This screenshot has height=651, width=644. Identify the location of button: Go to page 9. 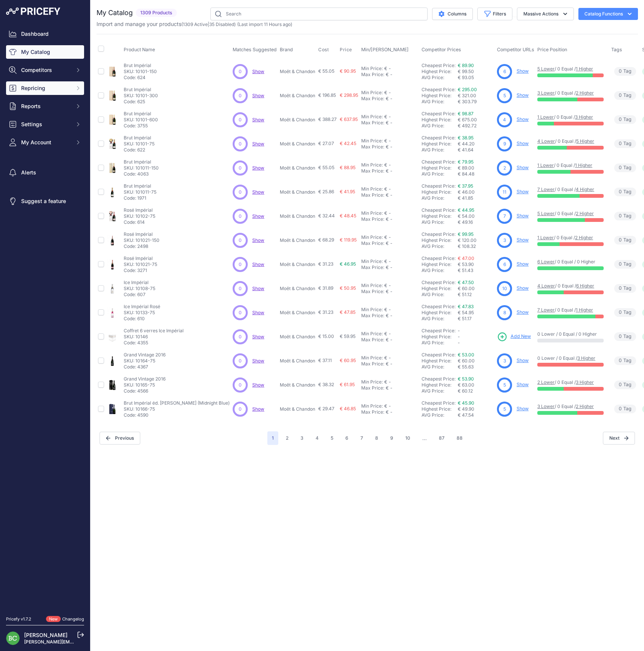
(391, 438).